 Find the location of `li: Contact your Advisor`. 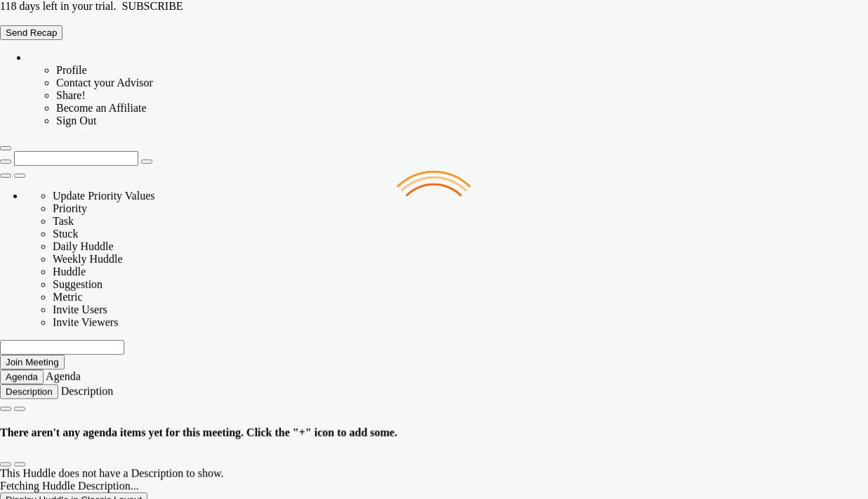

li: Contact your Advisor is located at coordinates (462, 83).